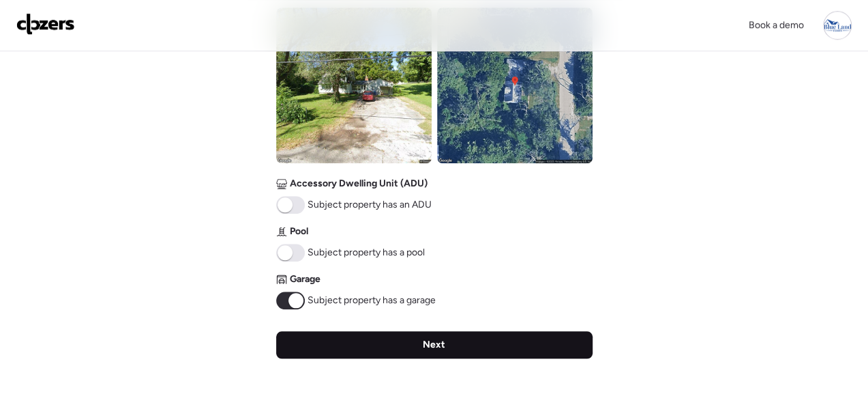 This screenshot has height=405, width=868. I want to click on span: Subject property has a pool, so click(366, 253).